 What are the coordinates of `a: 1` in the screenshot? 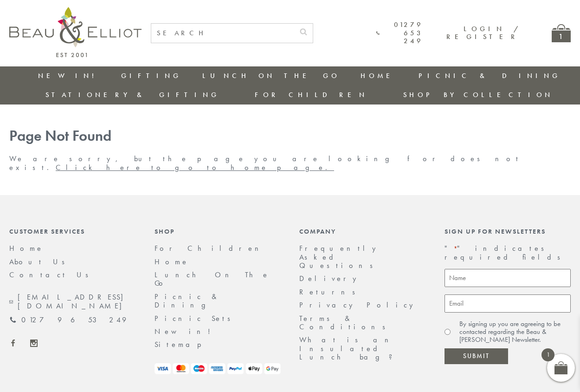 It's located at (561, 33).